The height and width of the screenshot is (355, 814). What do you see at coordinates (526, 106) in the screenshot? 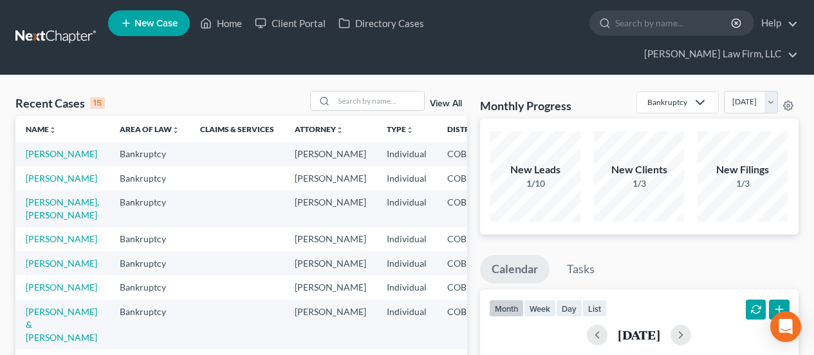
I see `h3: Monthly Progress` at bounding box center [526, 106].